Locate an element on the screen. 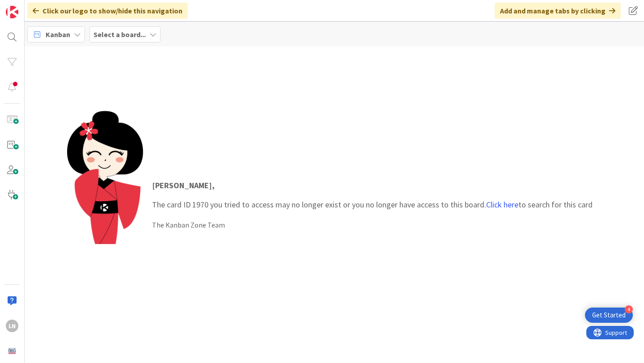 The height and width of the screenshot is (363, 644). div: Add and manage tabs by clicking is located at coordinates (558, 10).